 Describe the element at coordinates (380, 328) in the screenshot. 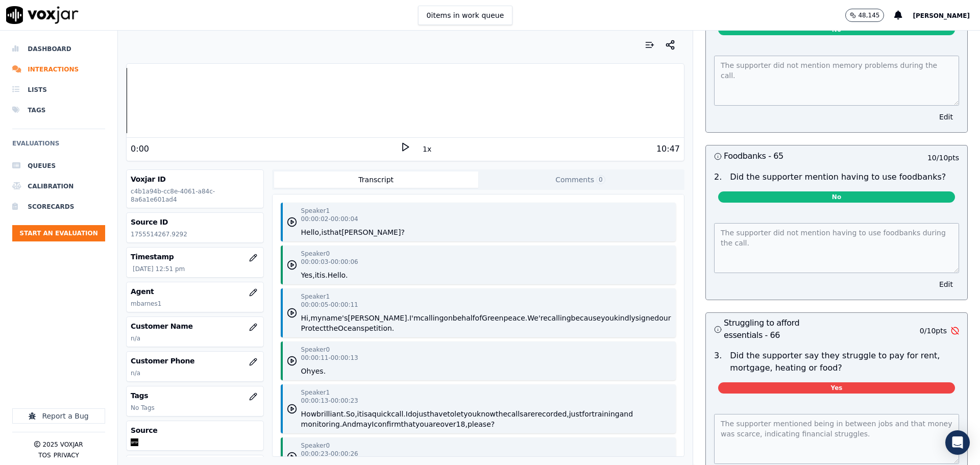

I see `button: petition.` at that location.